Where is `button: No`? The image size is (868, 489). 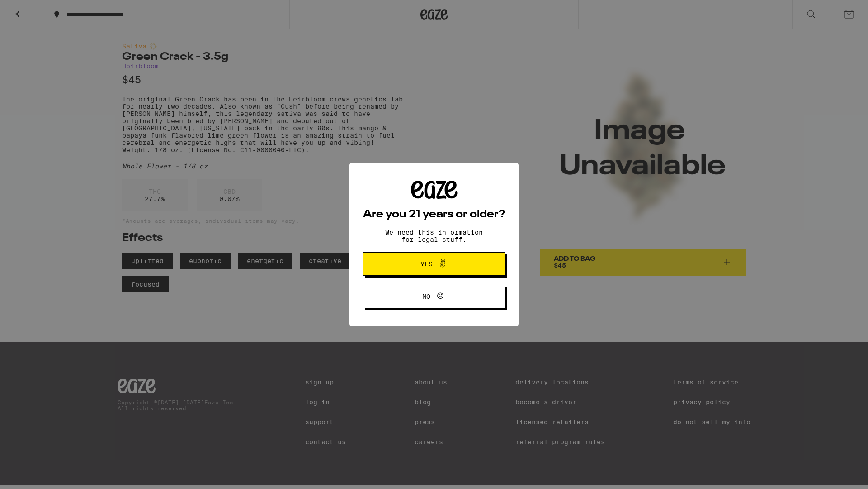 button: No is located at coordinates (434, 297).